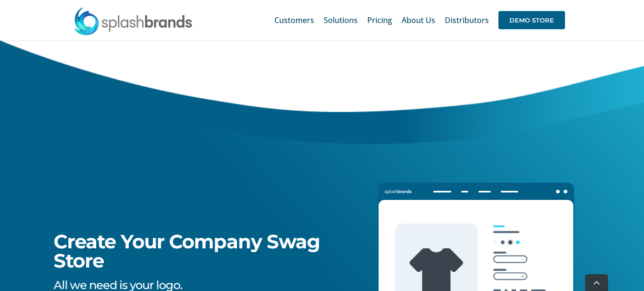 This screenshot has width=644, height=291. I want to click on span: Pricing, so click(379, 20).